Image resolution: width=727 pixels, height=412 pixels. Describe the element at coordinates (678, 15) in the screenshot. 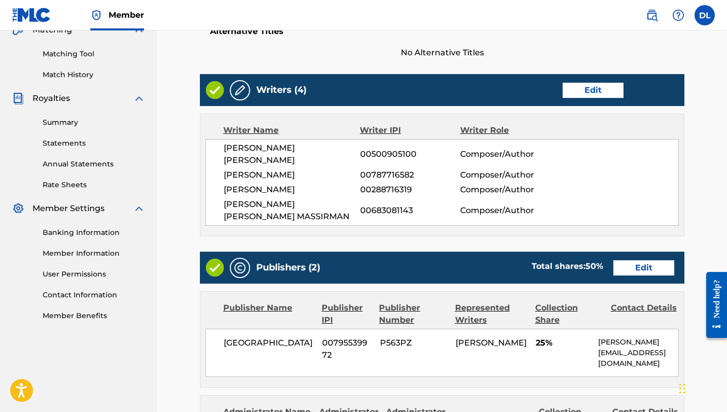

I see `img: help` at that location.